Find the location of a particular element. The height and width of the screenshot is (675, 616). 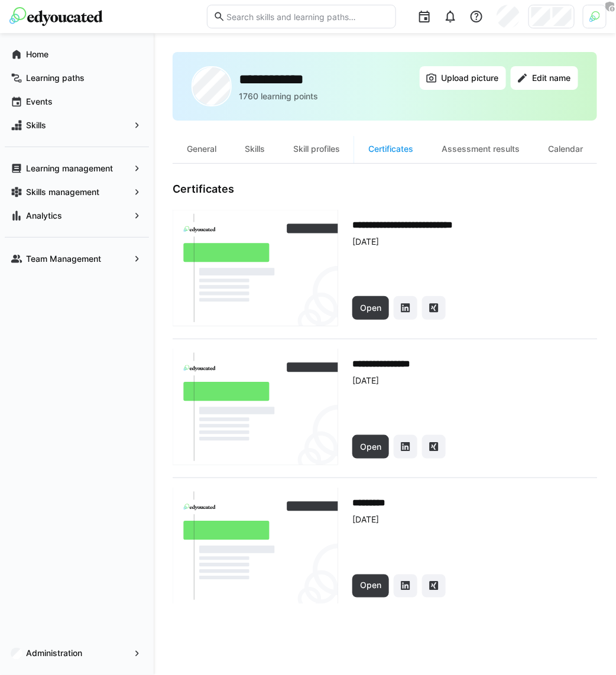

input: Search skills and learning paths… is located at coordinates (308, 17).